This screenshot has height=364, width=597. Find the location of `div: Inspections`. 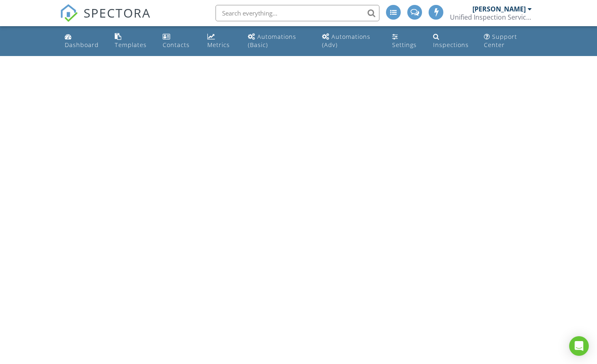

div: Inspections is located at coordinates (451, 45).